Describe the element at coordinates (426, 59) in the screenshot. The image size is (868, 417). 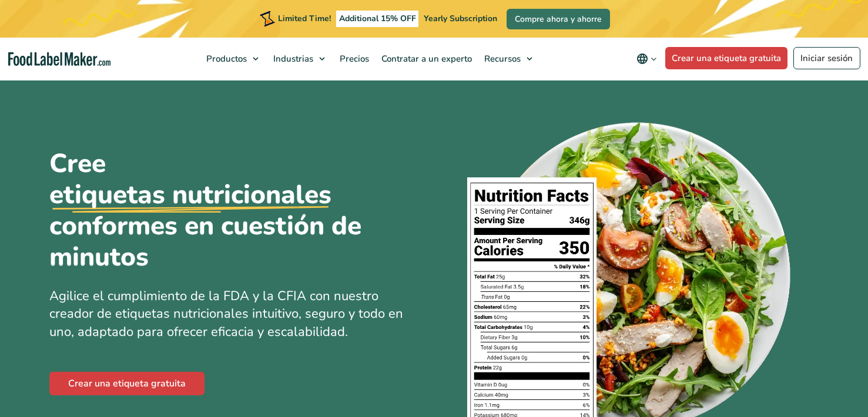
I see `span: Contratar a un experto` at that location.